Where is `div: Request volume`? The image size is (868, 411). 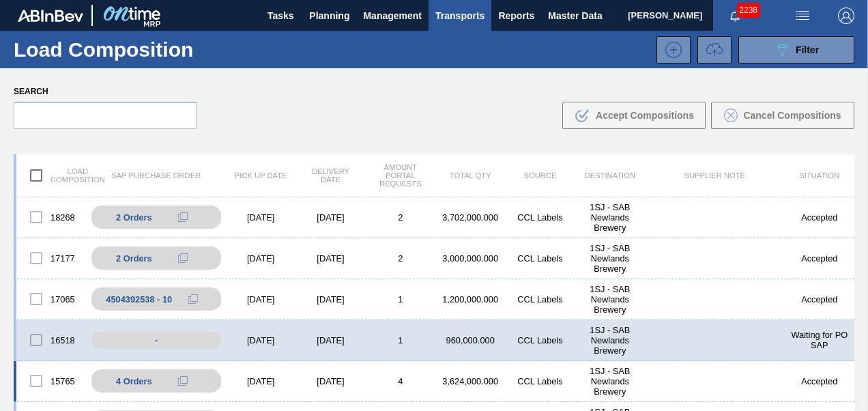
div: Request volume is located at coordinates (711, 50).